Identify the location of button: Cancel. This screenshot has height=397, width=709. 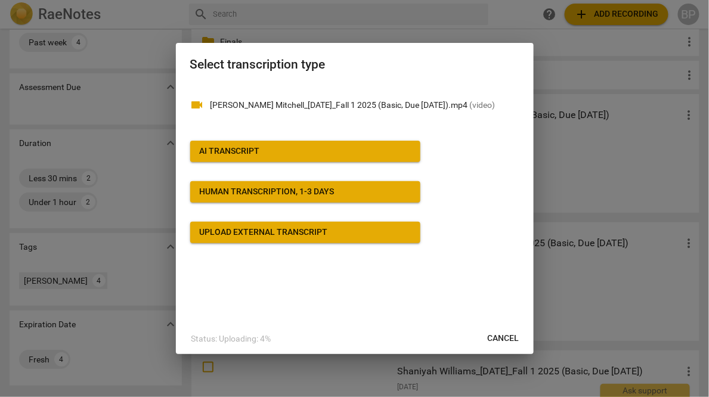
(503, 339).